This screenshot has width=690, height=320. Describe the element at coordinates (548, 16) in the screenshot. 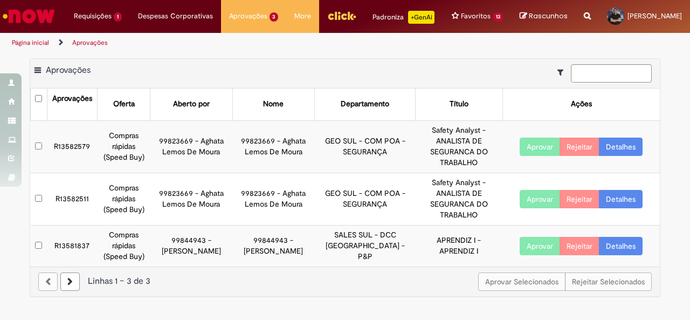

I see `span: Rascunhos` at that location.